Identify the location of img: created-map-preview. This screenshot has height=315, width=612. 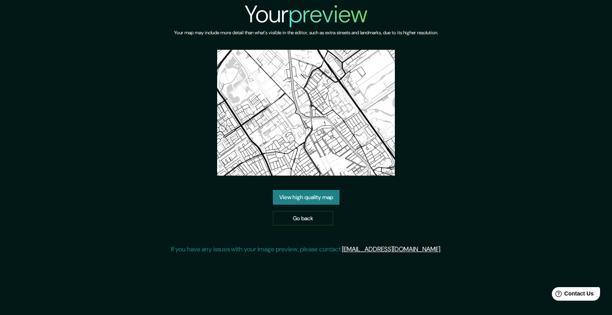
(306, 113).